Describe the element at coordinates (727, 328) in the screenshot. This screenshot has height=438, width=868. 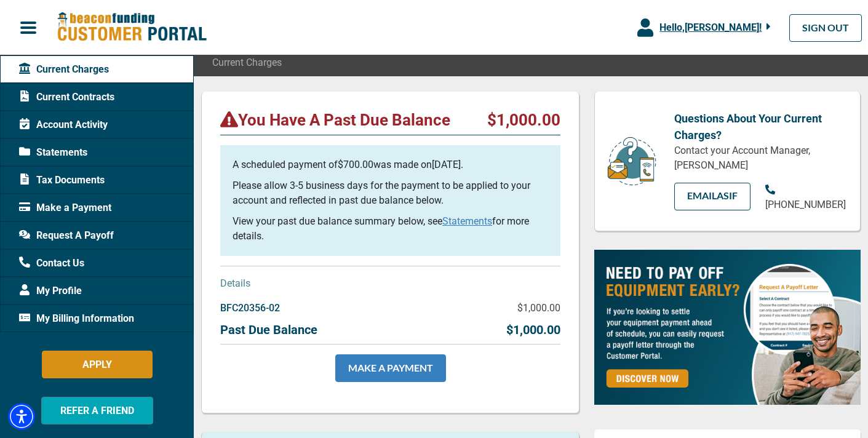
I see `img: payoff-ad-px.jpg` at that location.